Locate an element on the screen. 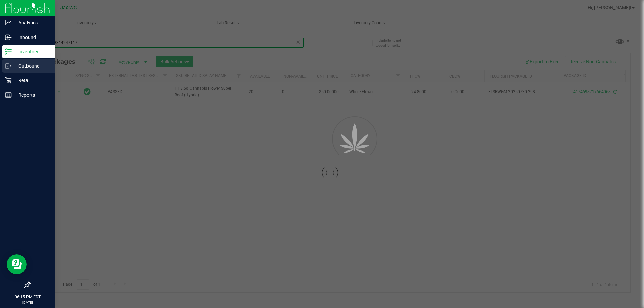 The height and width of the screenshot is (308, 644). p: Reports is located at coordinates (32, 95).